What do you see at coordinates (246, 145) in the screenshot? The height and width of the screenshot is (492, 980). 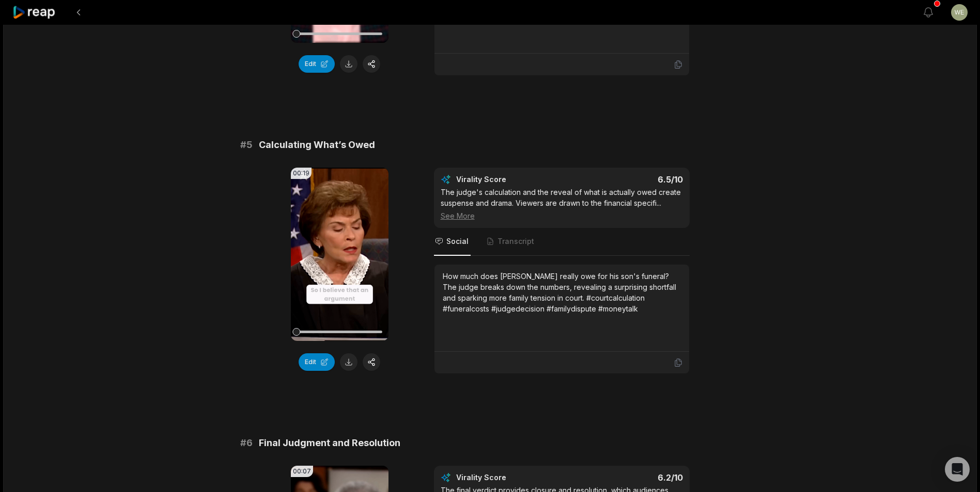 I see `span: # 5` at bounding box center [246, 145].